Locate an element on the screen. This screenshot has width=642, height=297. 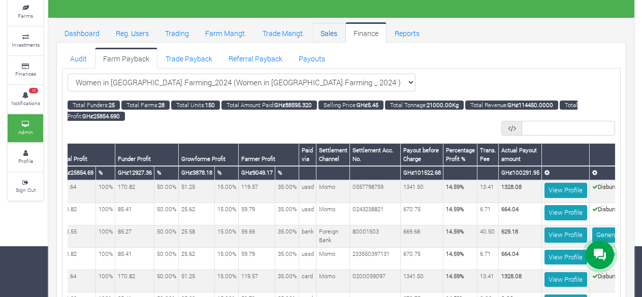
a: Sales is located at coordinates (329, 33).